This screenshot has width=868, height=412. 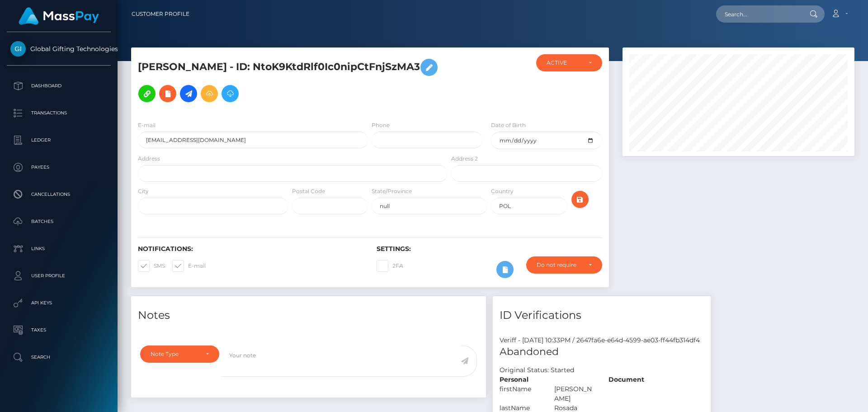 What do you see at coordinates (18, 49) in the screenshot?
I see `img: Global Gifting Technologies Inc` at bounding box center [18, 49].